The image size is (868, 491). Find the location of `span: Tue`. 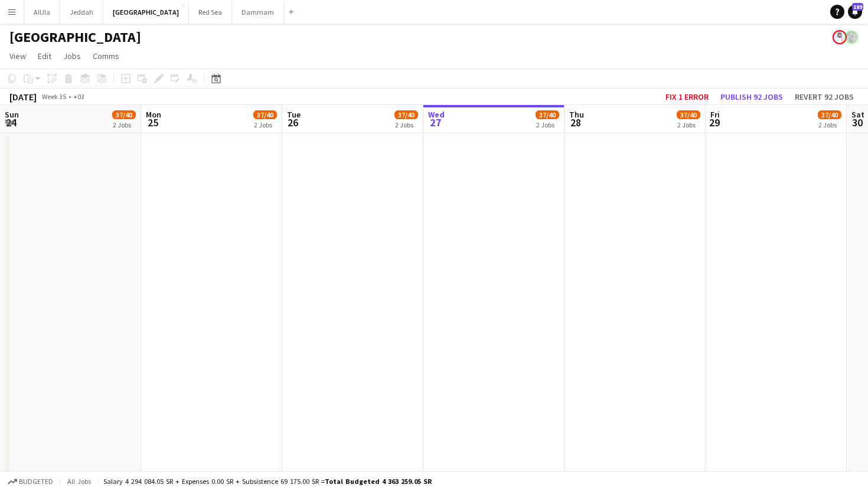

span: Tue is located at coordinates (293, 114).